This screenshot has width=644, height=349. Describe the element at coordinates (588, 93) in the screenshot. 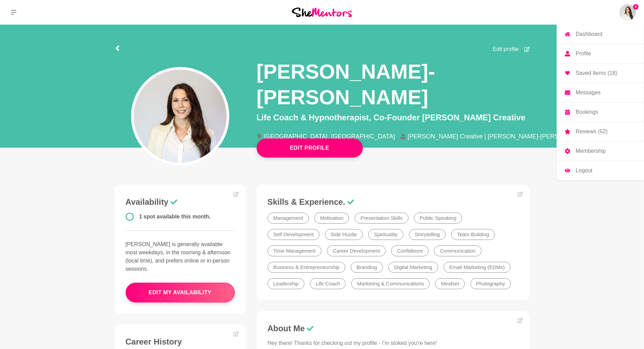

I see `p: Messages` at that location.